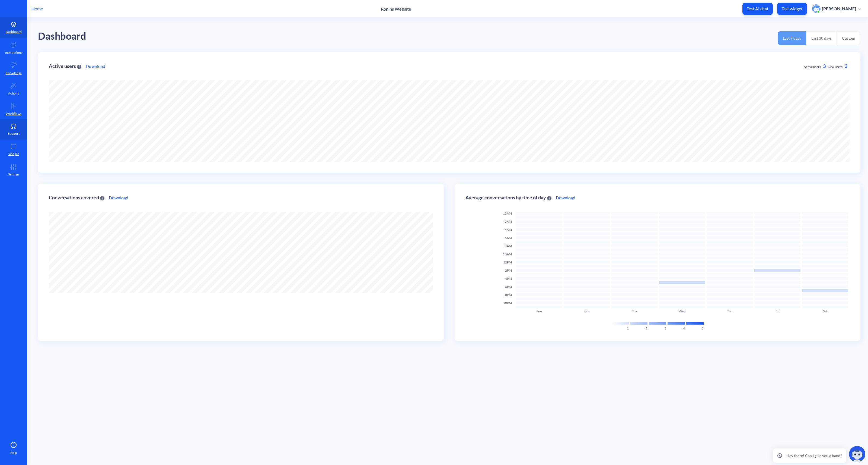 The width and height of the screenshot is (868, 465). Describe the element at coordinates (507, 254) in the screenshot. I see `span: 10AM` at that location.